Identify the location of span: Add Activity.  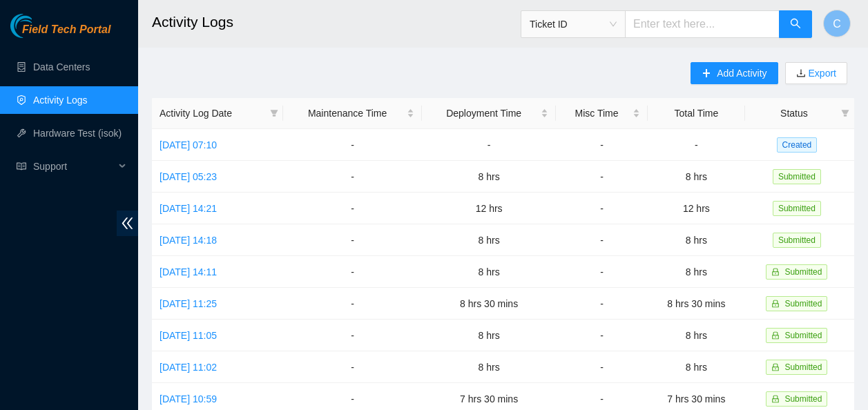
(742, 73).